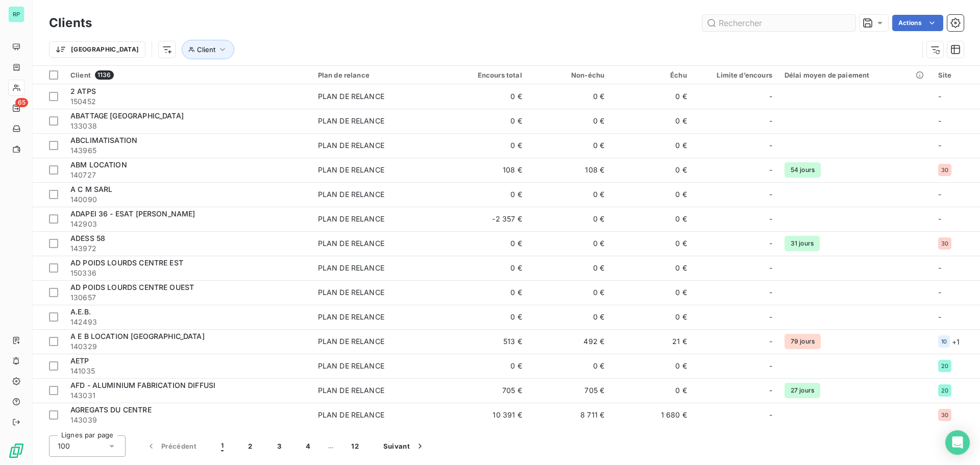 This screenshot has width=980, height=465. Describe the element at coordinates (188, 347) in the screenshot. I see `span: 140329` at that location.